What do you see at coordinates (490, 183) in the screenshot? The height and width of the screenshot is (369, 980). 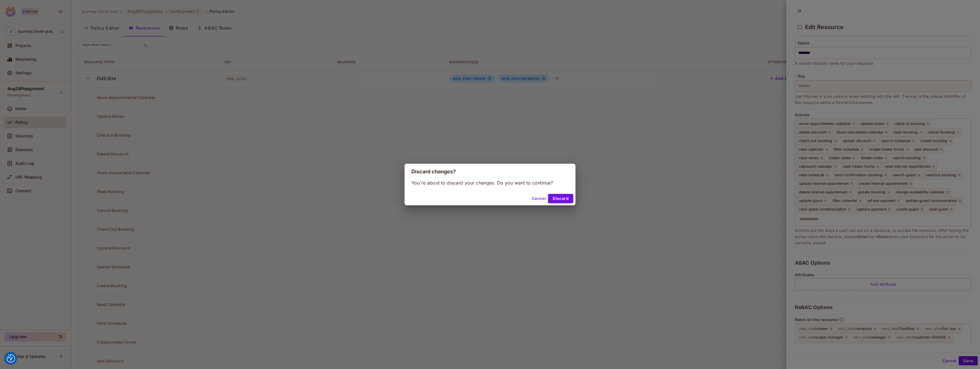 I see `p: You're about to discard your changes. Do you want to continue?` at bounding box center [490, 183].